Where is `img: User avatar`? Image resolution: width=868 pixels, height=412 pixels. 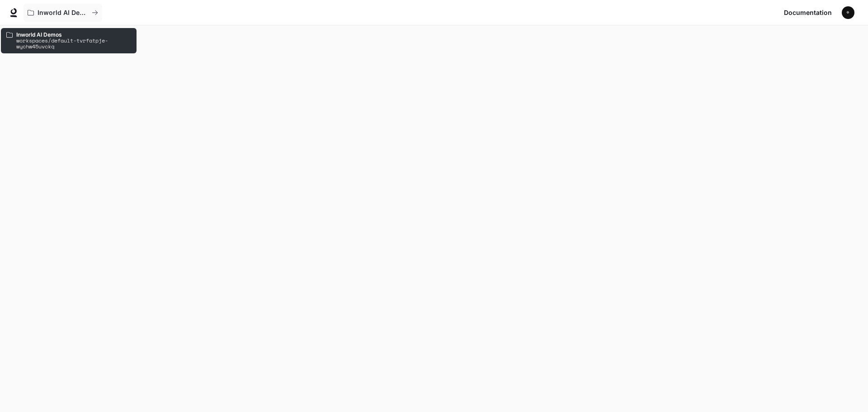 img: User avatar is located at coordinates (848, 12).